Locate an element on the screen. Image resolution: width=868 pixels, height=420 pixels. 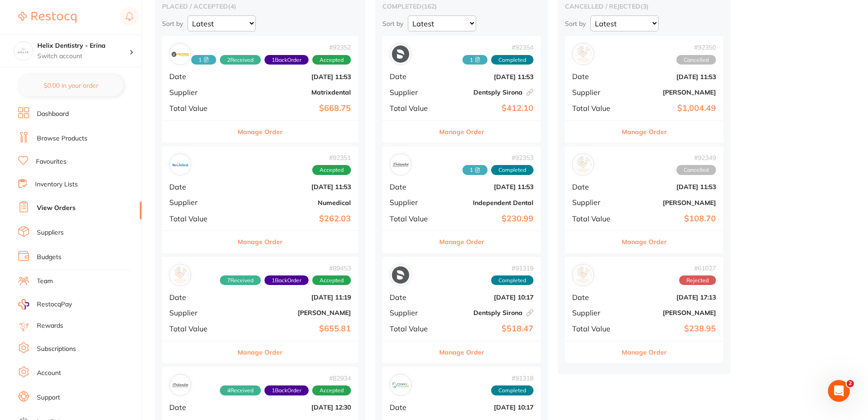
img: Numedical is located at coordinates (180, 165).